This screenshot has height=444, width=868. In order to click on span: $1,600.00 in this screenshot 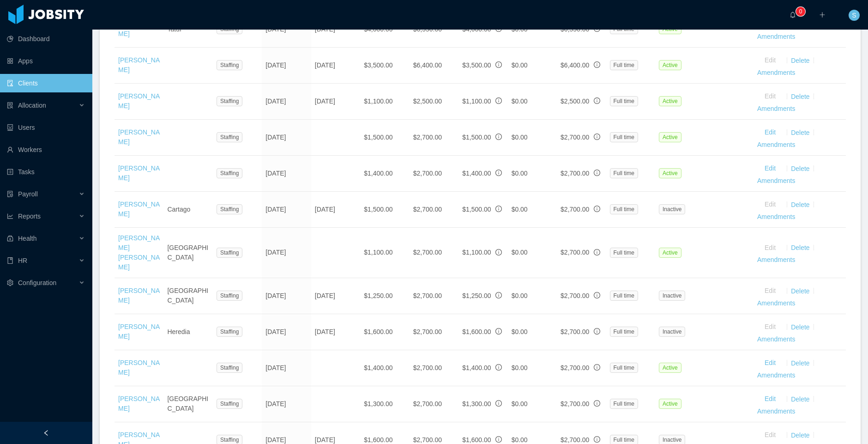, I will do `click(476, 440)`.